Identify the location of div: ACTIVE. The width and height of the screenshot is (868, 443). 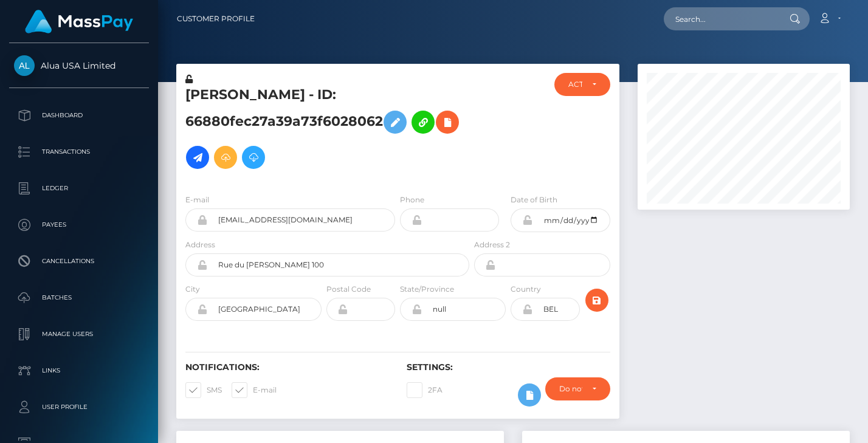
(575, 85).